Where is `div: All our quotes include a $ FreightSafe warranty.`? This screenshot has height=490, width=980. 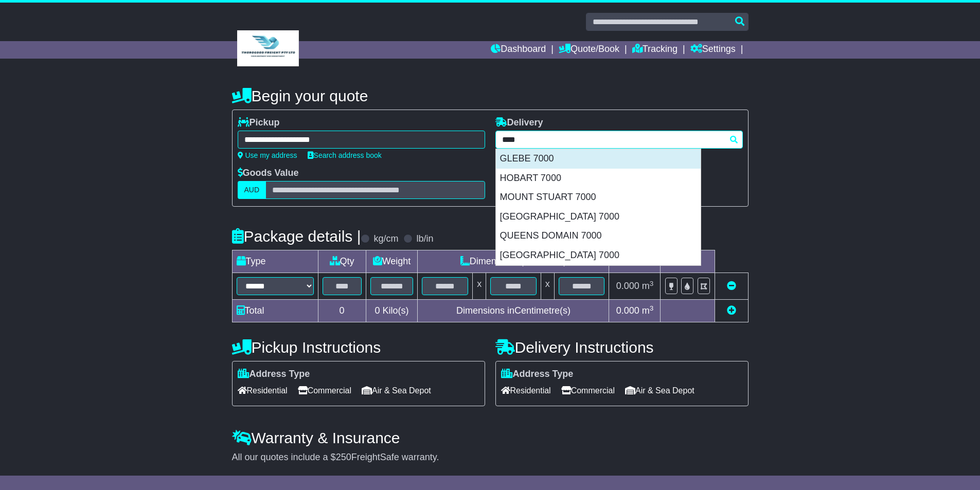
div: All our quotes include a $ FreightSafe warranty. is located at coordinates (490, 458).